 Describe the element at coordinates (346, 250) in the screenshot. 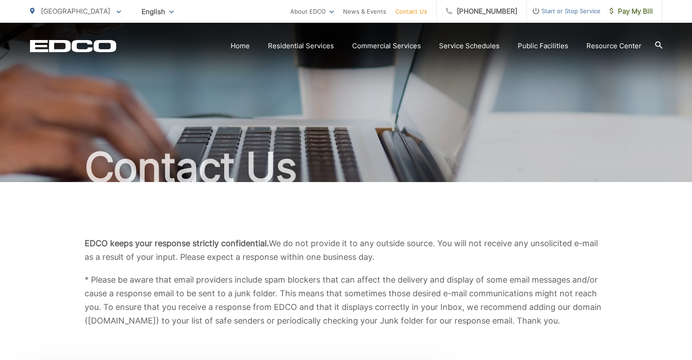

I see `p: We do not provide it to any outside source. You will not receive any unsolicited e-mail as a resu...` at that location.